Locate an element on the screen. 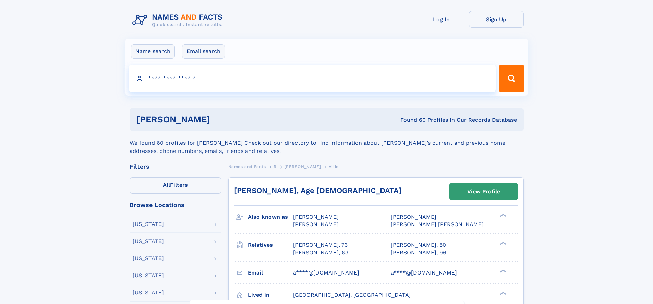  input: search input is located at coordinates (312, 78).